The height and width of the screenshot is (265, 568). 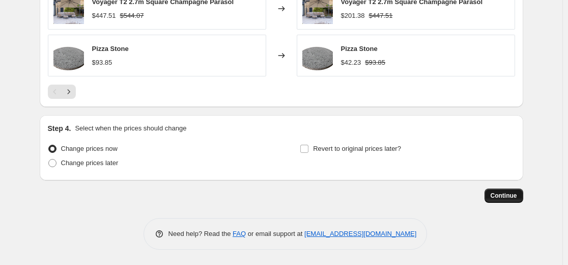 What do you see at coordinates (102, 63) in the screenshot?
I see `div: $93.85` at bounding box center [102, 63].